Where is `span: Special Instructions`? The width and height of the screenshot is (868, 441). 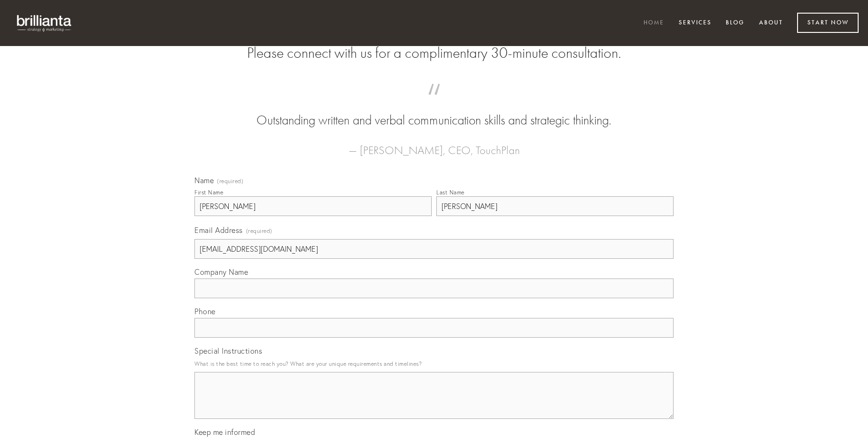 span: Special Instructions is located at coordinates (228, 351).